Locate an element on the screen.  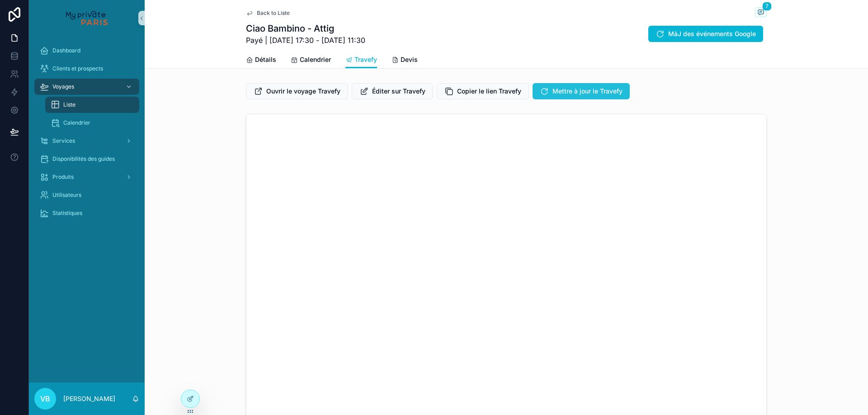
button: 7 is located at coordinates (761, 13).